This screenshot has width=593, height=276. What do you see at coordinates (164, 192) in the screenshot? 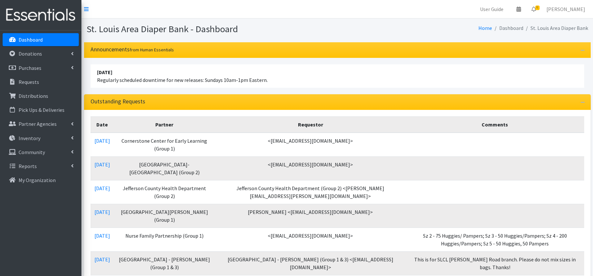
I see `td: Jefferson County Health Department (Group 2)` at bounding box center [164, 192].